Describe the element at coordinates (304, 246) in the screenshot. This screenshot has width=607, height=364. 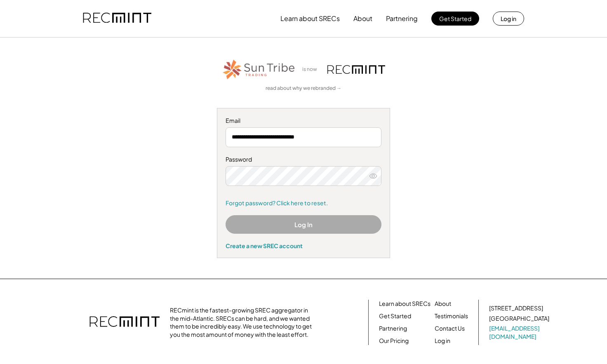
I see `div: Create a new SREC account` at that location.